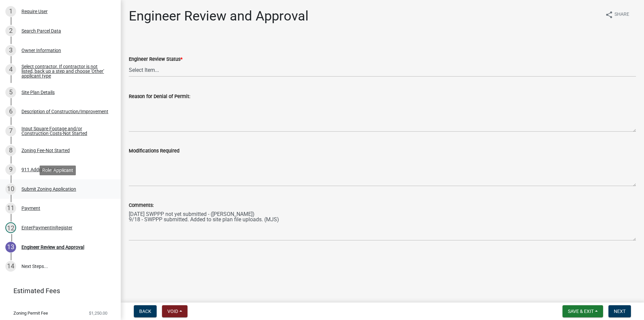 The height and width of the screenshot is (320, 644). What do you see at coordinates (11, 131) in the screenshot?
I see `div: 7` at bounding box center [11, 131].